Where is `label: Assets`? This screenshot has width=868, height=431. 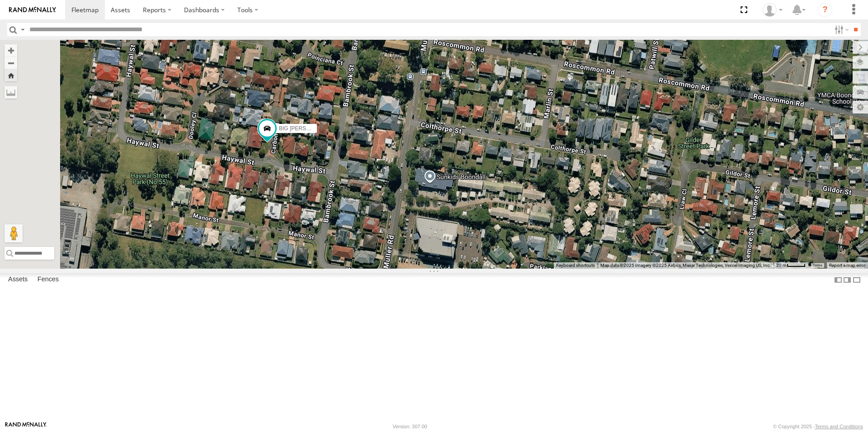
label: Assets is located at coordinates (17, 280).